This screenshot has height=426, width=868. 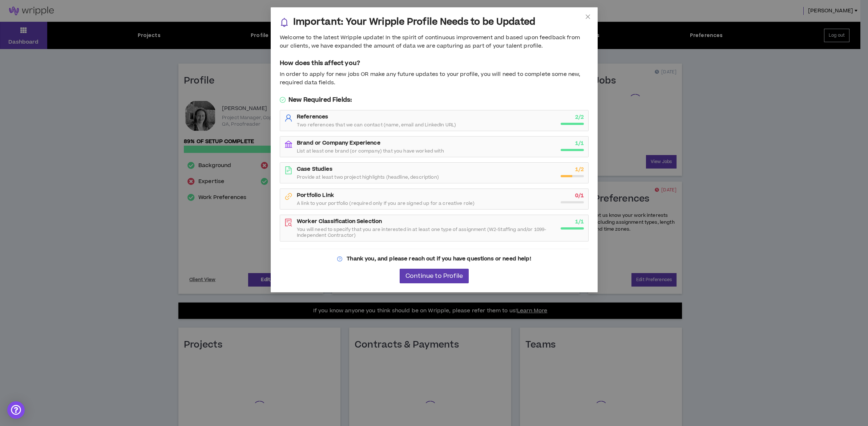 I want to click on strong: 2 / 2, so click(x=579, y=117).